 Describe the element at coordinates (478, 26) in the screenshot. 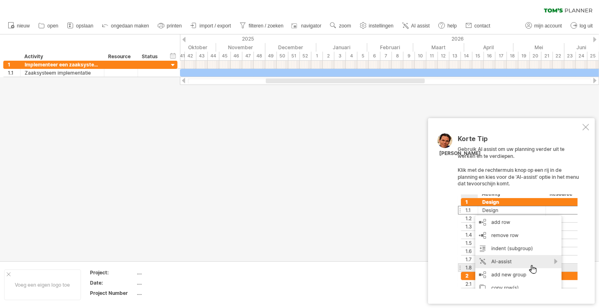

I see `a: contact` at that location.